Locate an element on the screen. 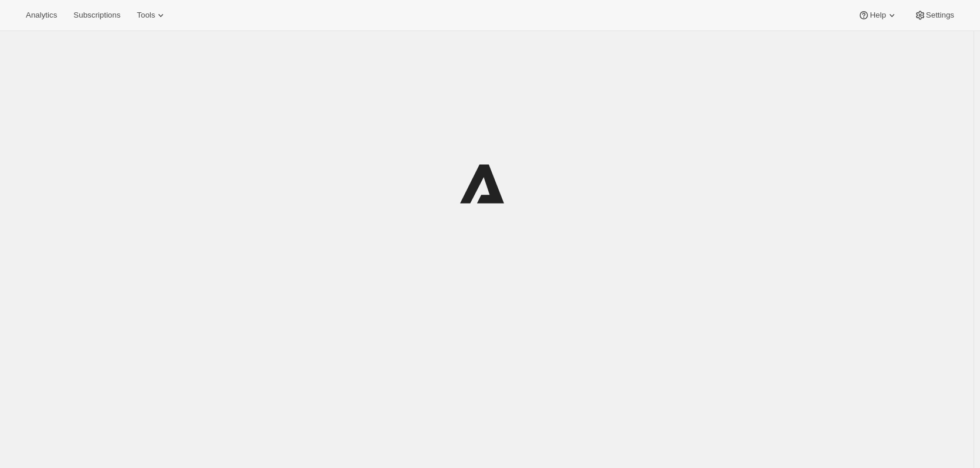  span: Settings is located at coordinates (940, 15).